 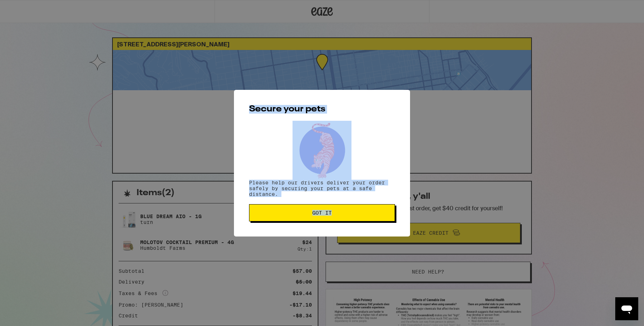 What do you see at coordinates (322, 150) in the screenshot?
I see `img: pets` at bounding box center [322, 150].